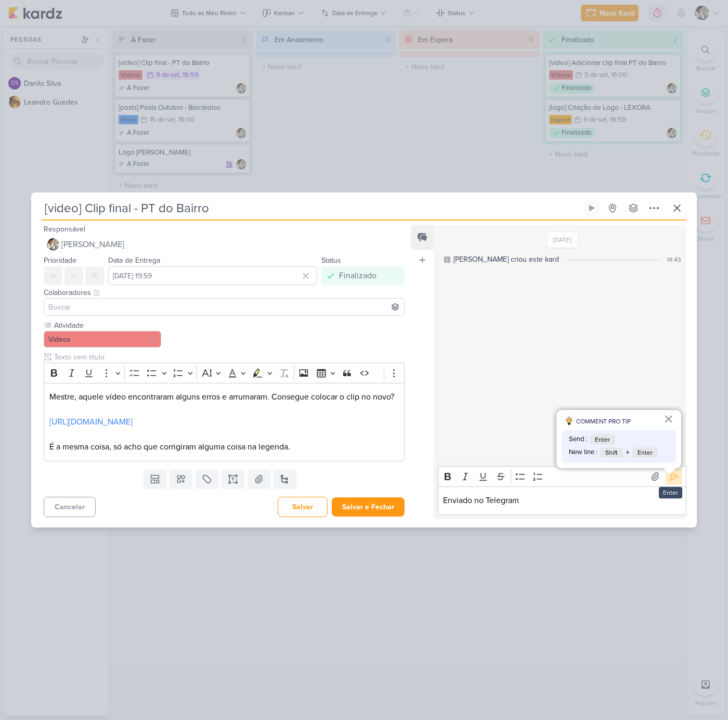  I want to click on label: Prioridade, so click(59, 260).